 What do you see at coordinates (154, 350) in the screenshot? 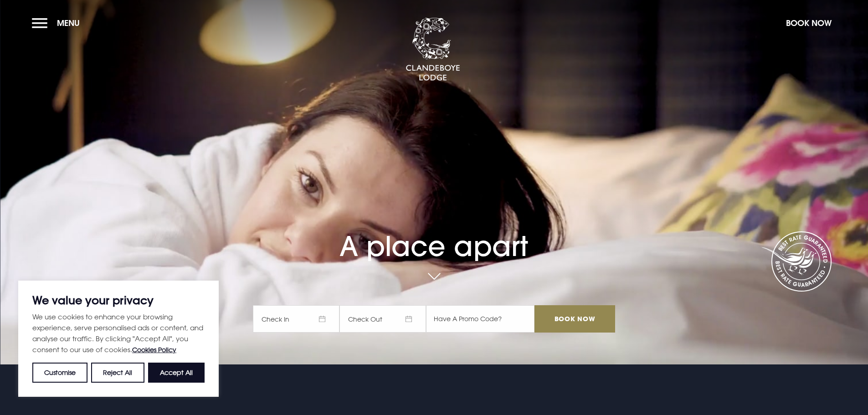
I see `a: Cookies Policy` at bounding box center [154, 350].